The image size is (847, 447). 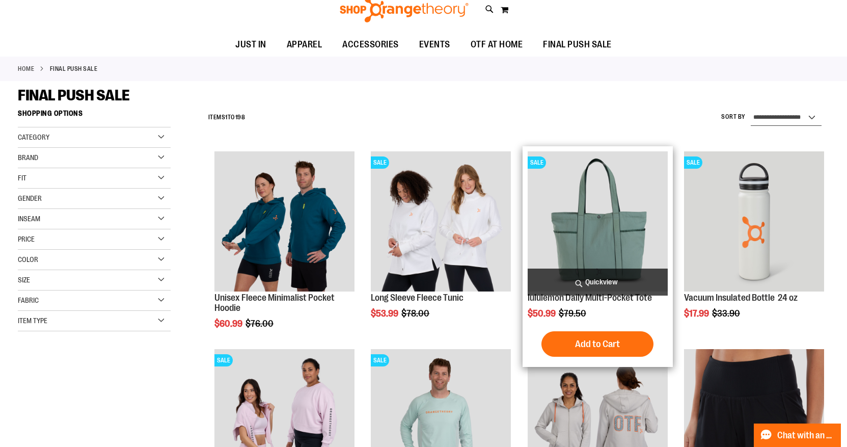 What do you see at coordinates (370, 45) in the screenshot?
I see `a: ACCESSORIES` at bounding box center [370, 45].